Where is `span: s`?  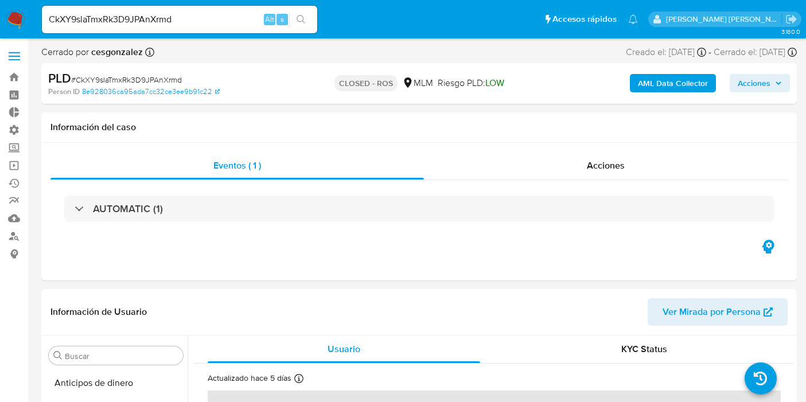 span: s is located at coordinates (282, 19).